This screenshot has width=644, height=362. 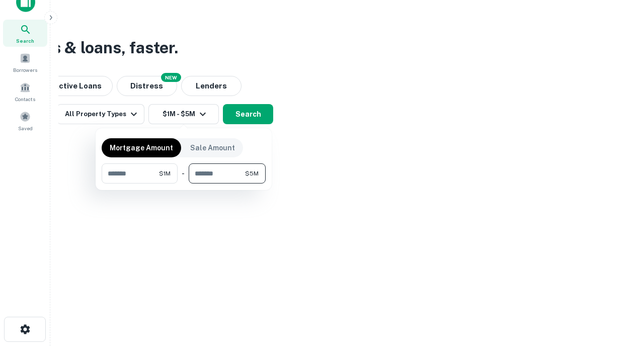 What do you see at coordinates (165, 173) in the screenshot?
I see `span: $1M` at bounding box center [165, 173].